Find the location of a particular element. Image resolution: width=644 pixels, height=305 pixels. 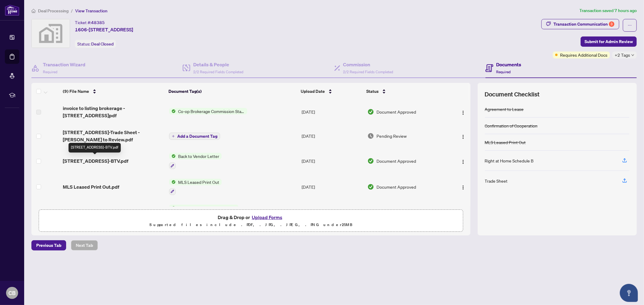

span: Document Checklist is located at coordinates (512, 95).